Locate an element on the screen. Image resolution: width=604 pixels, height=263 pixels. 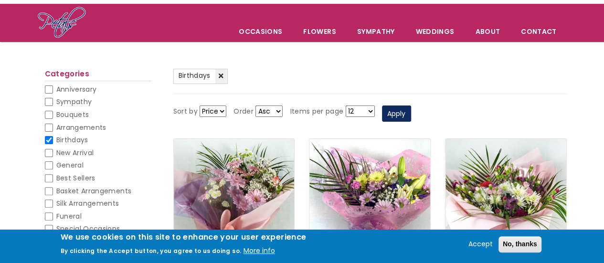
span: Best Sellers is located at coordinates (76, 178).